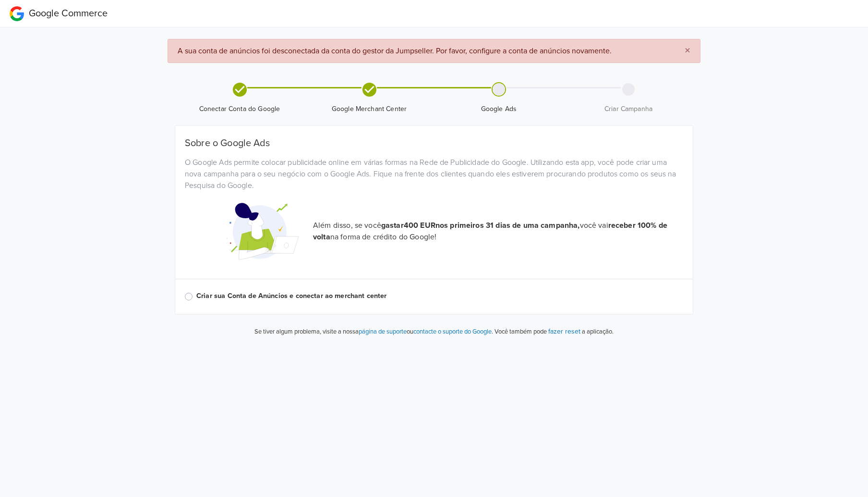 The image size is (868, 497). Describe the element at coordinates (263, 232) in the screenshot. I see `img: Google Promotional Codes` at that location.